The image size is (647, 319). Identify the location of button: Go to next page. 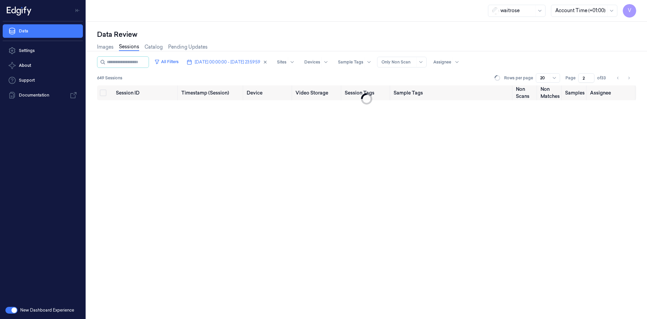
(629, 78).